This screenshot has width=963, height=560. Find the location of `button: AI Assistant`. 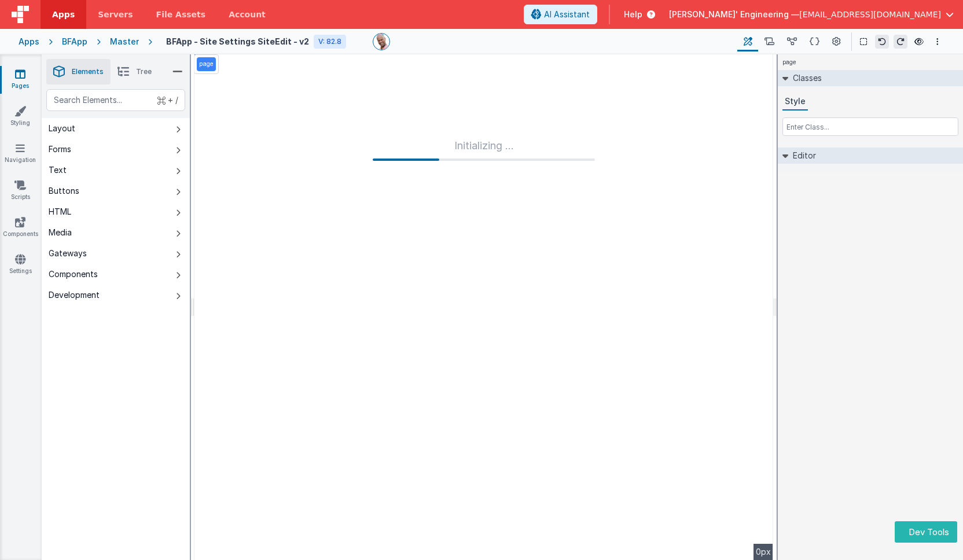

button: AI Assistant is located at coordinates (560, 15).